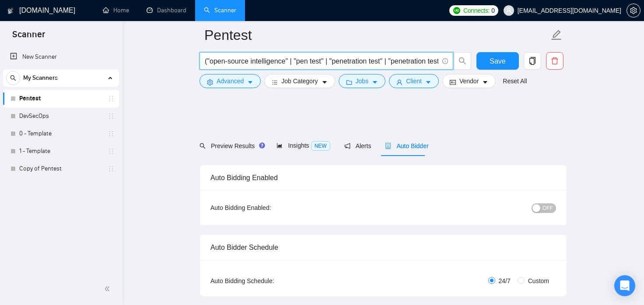 This screenshot has width=644, height=305. What do you see at coordinates (348, 146) in the screenshot?
I see `span: notification` at bounding box center [348, 146].